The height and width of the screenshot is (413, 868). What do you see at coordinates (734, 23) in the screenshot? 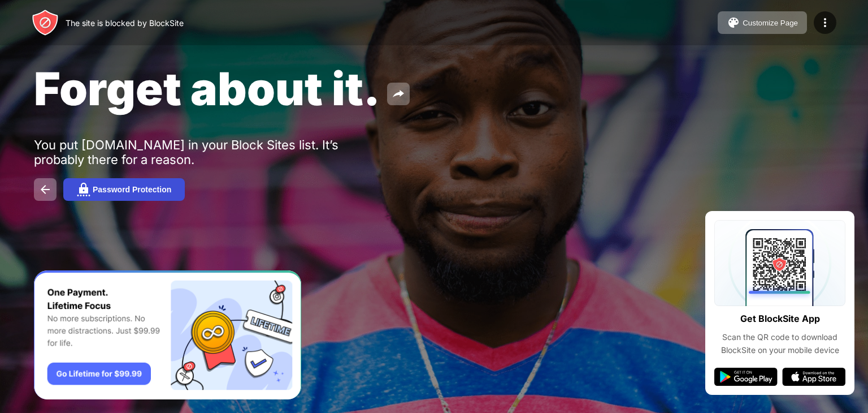
I see `img: pallet.svg` at bounding box center [734, 23].